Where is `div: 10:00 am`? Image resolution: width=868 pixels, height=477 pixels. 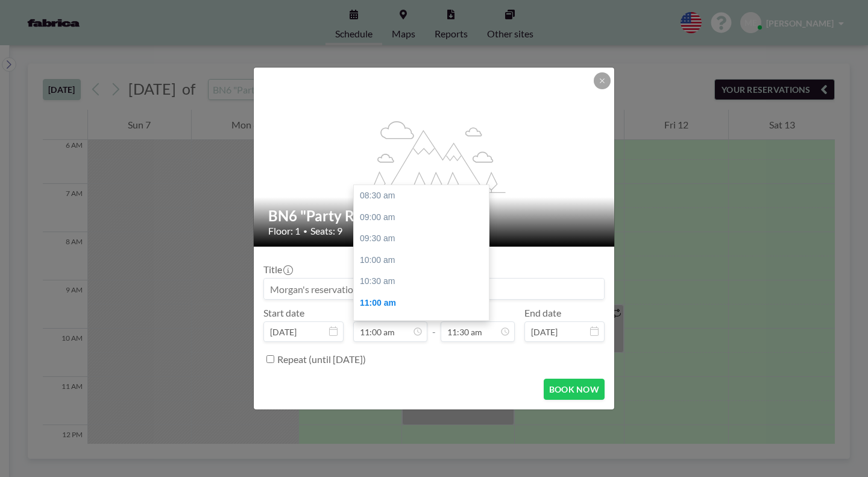
div: 10:00 am is located at coordinates (424, 260).